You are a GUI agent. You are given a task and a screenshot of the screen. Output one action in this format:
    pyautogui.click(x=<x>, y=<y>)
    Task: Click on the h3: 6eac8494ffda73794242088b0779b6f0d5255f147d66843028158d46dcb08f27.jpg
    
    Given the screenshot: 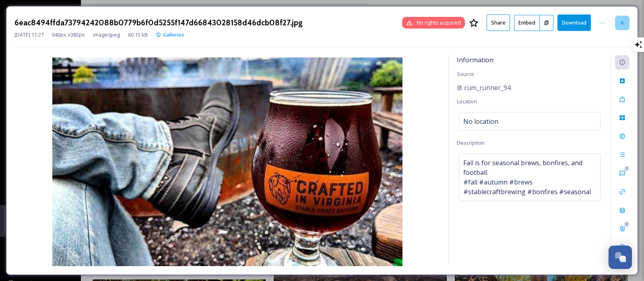 What is the action you would take?
    pyautogui.click(x=159, y=23)
    